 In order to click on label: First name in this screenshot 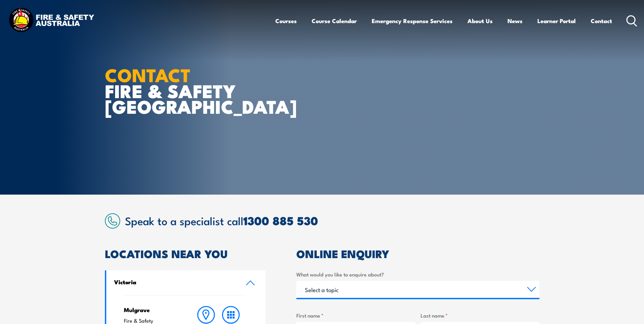, I will do `click(355, 315)`.